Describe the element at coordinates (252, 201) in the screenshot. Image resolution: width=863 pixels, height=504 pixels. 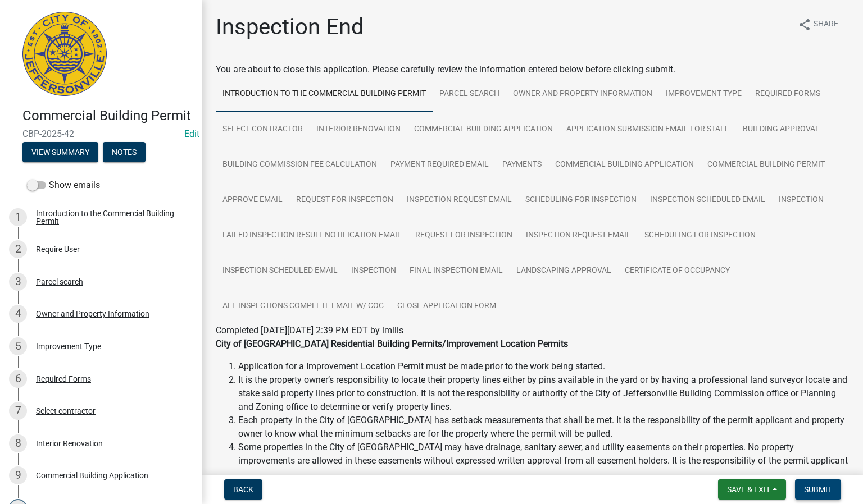
I see `a: Approve Email` at that location.